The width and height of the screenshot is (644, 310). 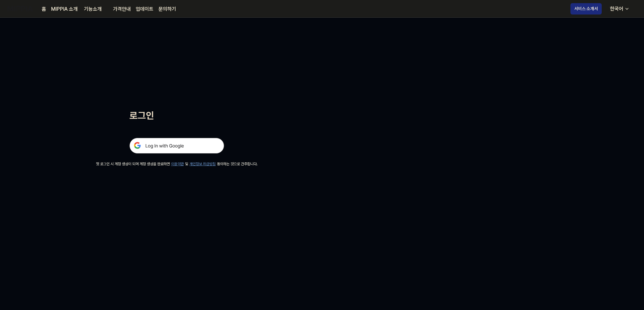 I want to click on div: 첫 로그인 시 계정 생성이 되며 계정 생성을 완료하면 및 동의하는 것으로 간주합니다., so click(x=177, y=164).